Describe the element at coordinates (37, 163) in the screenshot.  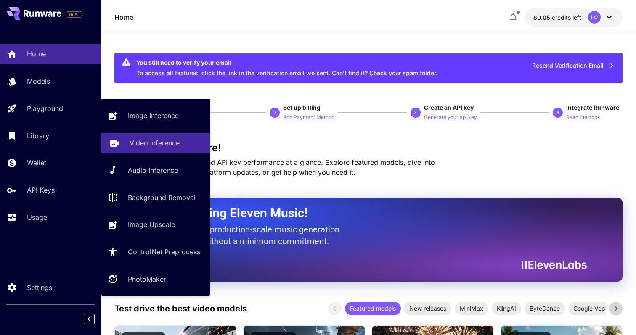
I see `p: Wallet` at that location.